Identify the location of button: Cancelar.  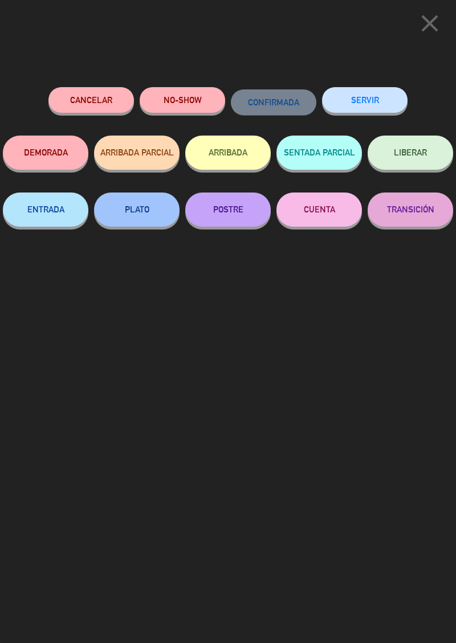
(91, 100).